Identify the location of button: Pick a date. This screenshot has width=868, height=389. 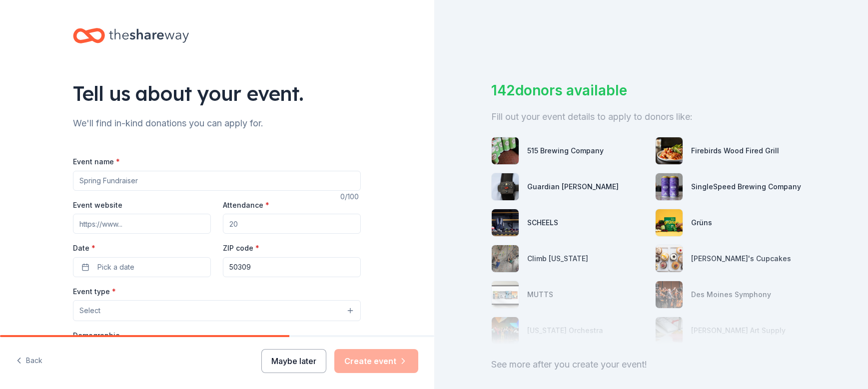
(142, 267).